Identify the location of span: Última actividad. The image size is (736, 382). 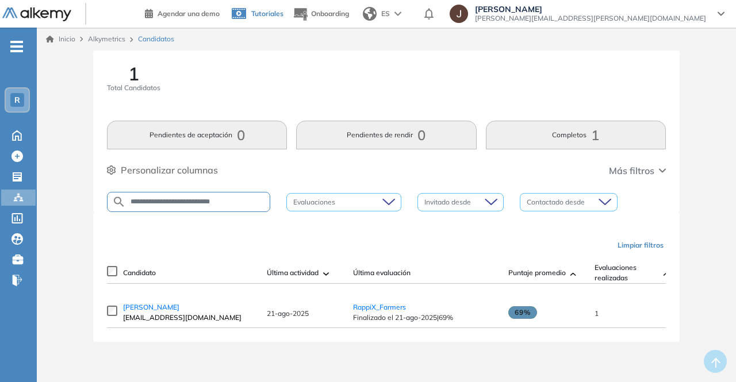
(292, 273).